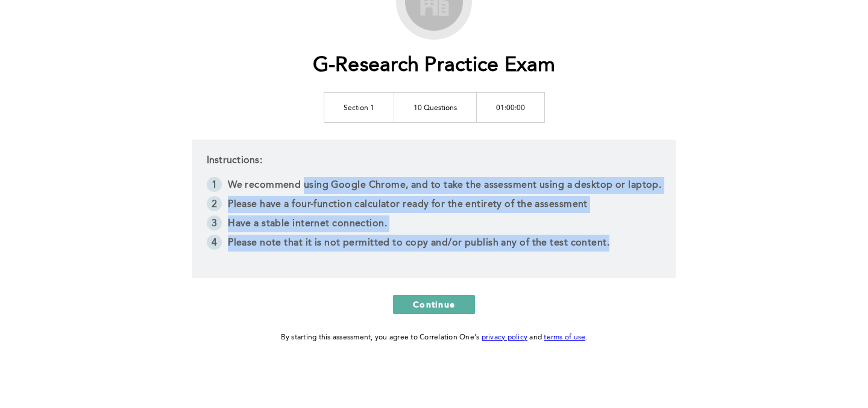 Image resolution: width=868 pixels, height=408 pixels. Describe the element at coordinates (434, 305) in the screenshot. I see `span: Continue` at that location.